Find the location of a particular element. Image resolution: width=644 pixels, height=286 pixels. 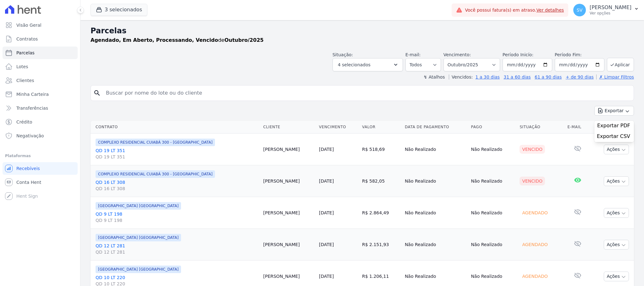

th: E-mail is located at coordinates (578, 127).